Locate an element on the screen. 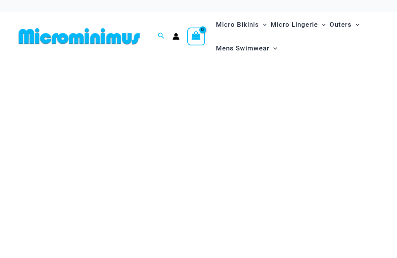 Image resolution: width=397 pixels, height=258 pixels. img: MM SHOP LOGO FLAT is located at coordinates (79, 36).